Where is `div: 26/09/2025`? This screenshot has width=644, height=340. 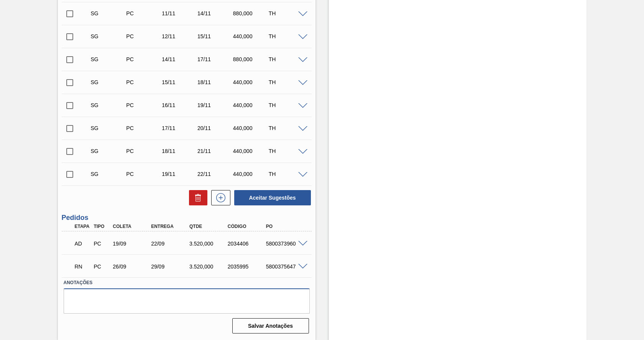
div: 26/09/2025 is located at coordinates (132, 267).